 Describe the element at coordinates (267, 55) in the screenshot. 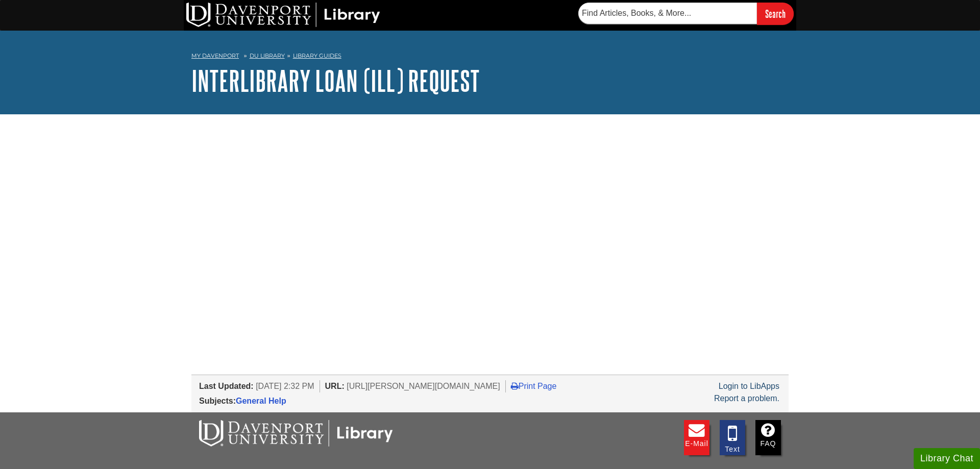

I see `a: DU Library` at that location.